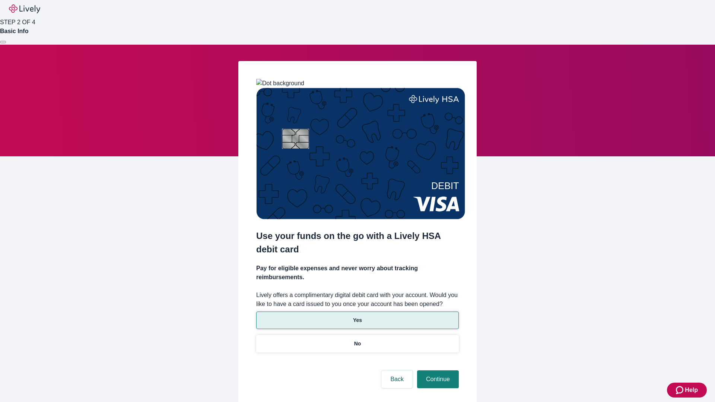  What do you see at coordinates (360, 153) in the screenshot?
I see `img: Debit card` at bounding box center [360, 153].